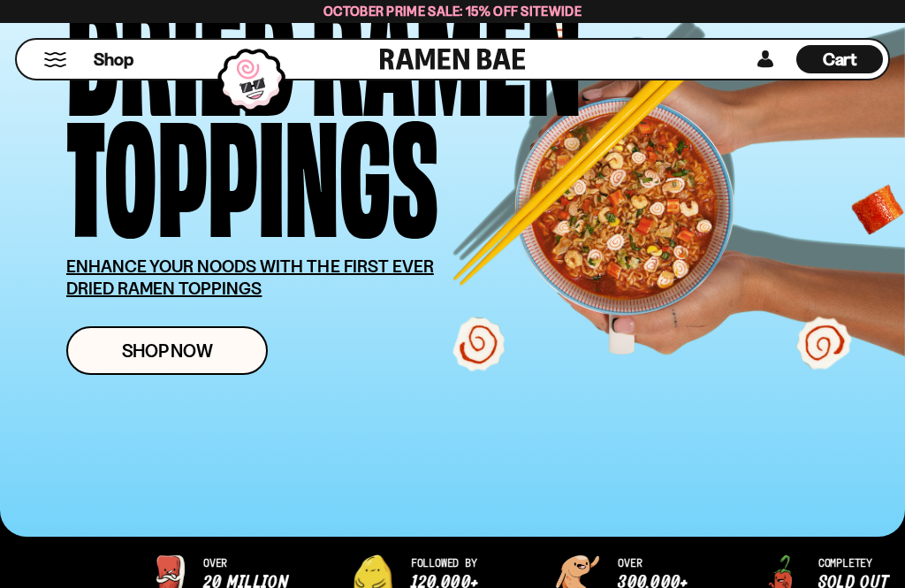  What do you see at coordinates (113, 59) in the screenshot?
I see `span: Shop` at bounding box center [113, 59].